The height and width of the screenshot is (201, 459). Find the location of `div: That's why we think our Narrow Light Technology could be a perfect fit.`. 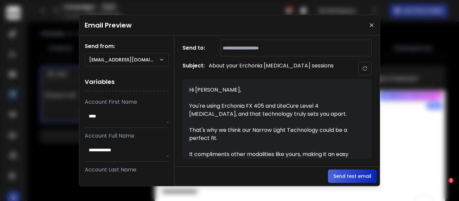

div: That's why we think our Narrow Light Technology could be a perfect fit. is located at coordinates (273, 134).